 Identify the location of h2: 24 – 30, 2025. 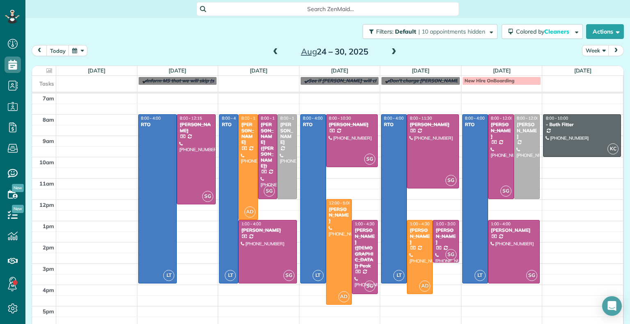
(334, 52).